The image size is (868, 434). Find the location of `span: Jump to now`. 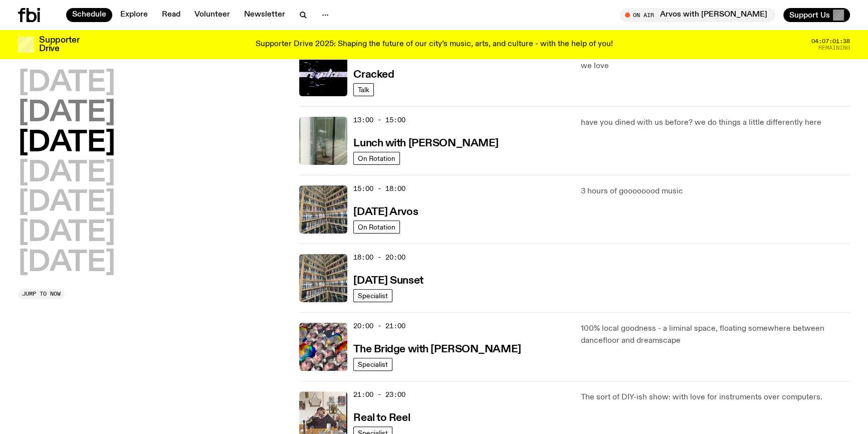

span: Jump to now is located at coordinates (41, 294).